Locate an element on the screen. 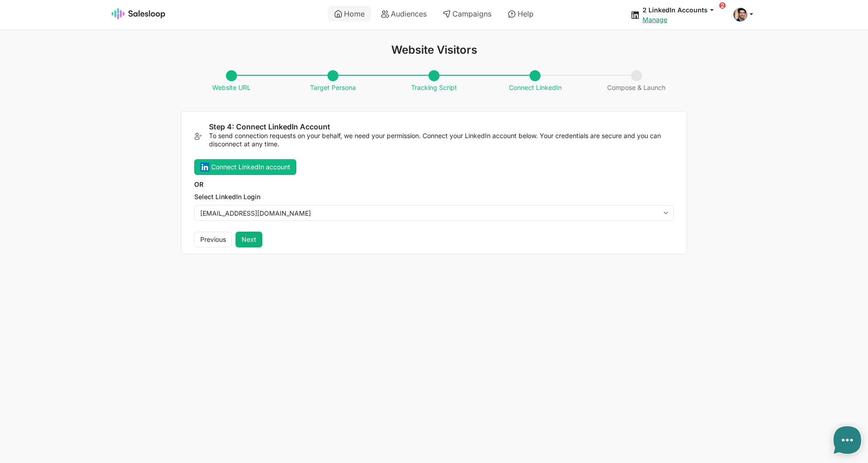  a: Audiences is located at coordinates (404, 14).